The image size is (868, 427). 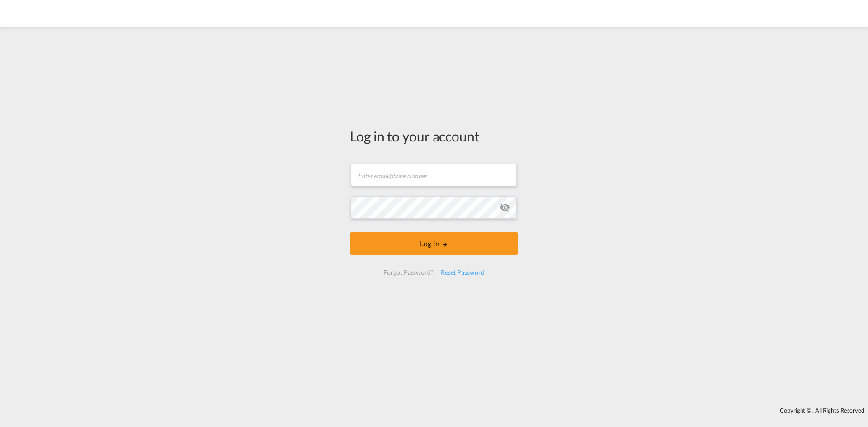 What do you see at coordinates (433, 175) in the screenshot?
I see `input: Enter email/phone number` at bounding box center [433, 175].